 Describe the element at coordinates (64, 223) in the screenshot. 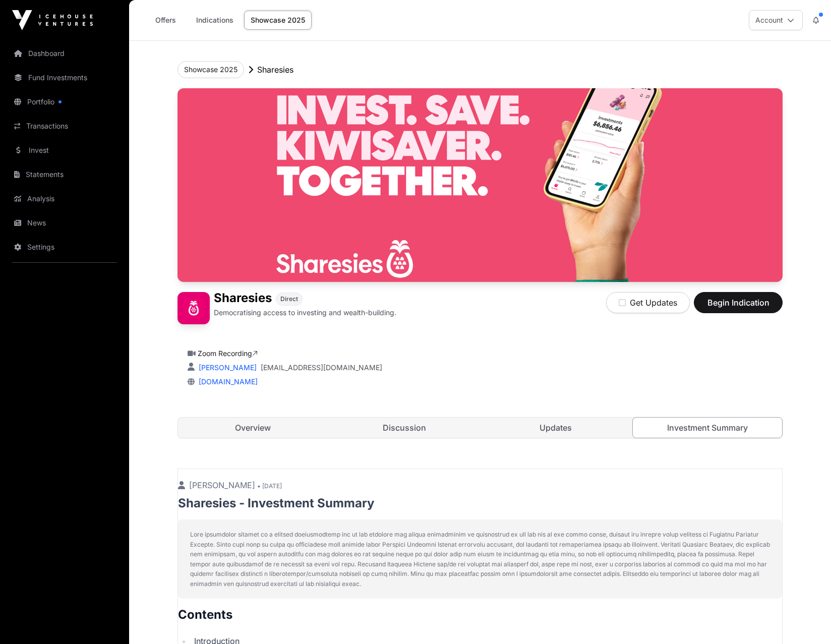

I see `a: News` at that location.